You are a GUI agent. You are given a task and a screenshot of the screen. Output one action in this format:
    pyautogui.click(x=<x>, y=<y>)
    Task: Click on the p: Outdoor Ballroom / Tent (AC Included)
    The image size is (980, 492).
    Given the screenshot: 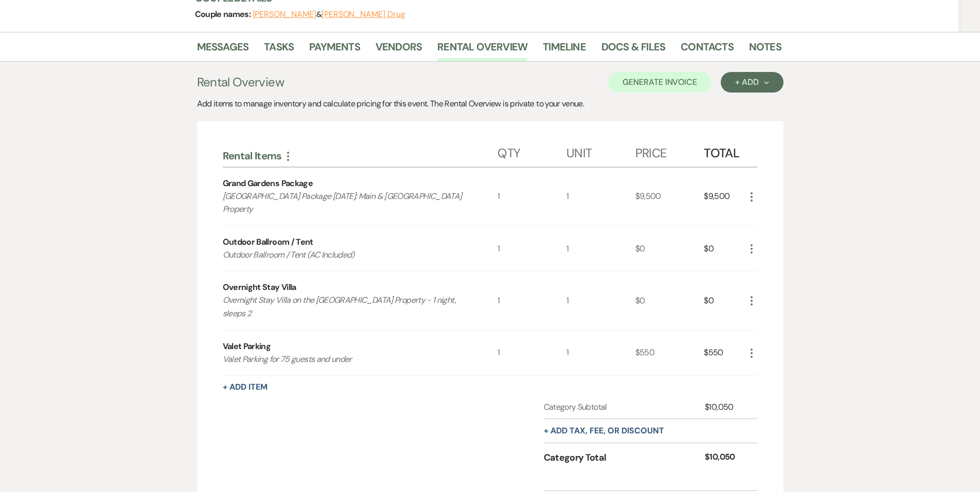 What is the action you would take?
    pyautogui.click(x=346, y=255)
    